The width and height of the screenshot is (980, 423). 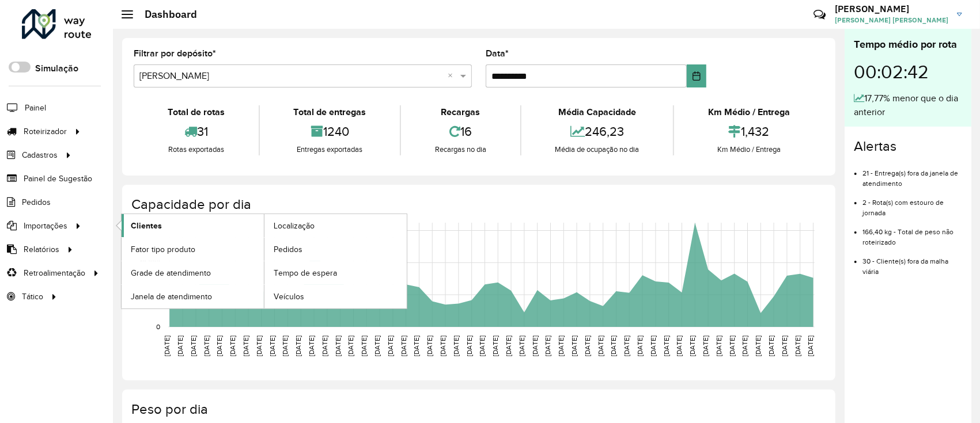 I want to click on div: Recargas no dia, so click(x=460, y=150).